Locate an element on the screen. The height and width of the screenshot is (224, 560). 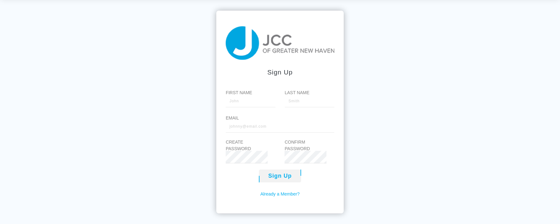
input: John is located at coordinates (251, 101).